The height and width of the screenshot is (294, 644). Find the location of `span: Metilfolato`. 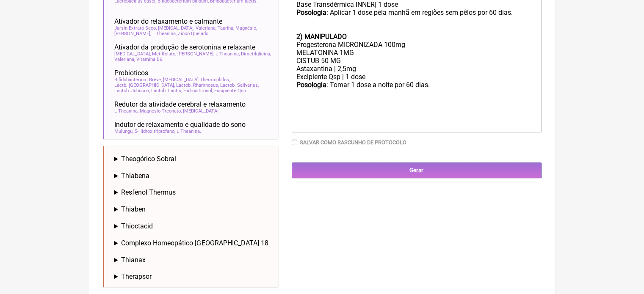

span: Metilfolato is located at coordinates (164, 54).